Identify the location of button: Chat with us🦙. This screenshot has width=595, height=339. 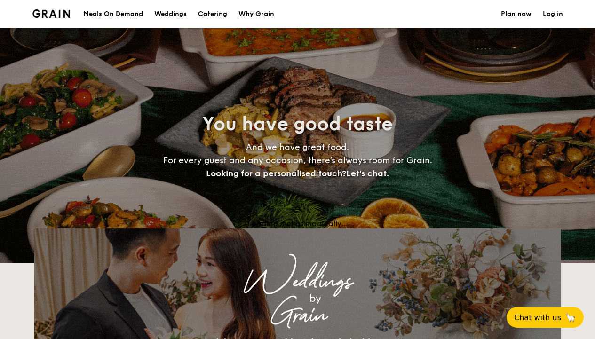
(545, 317).